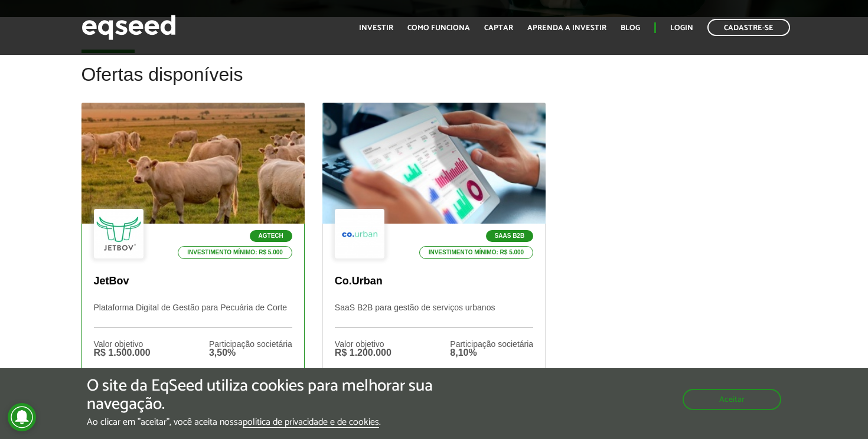  What do you see at coordinates (295, 395) in the screenshot?
I see `h5: O site da EqSeed utiliza cookies para melhorar sua navegação.` at bounding box center [295, 395].